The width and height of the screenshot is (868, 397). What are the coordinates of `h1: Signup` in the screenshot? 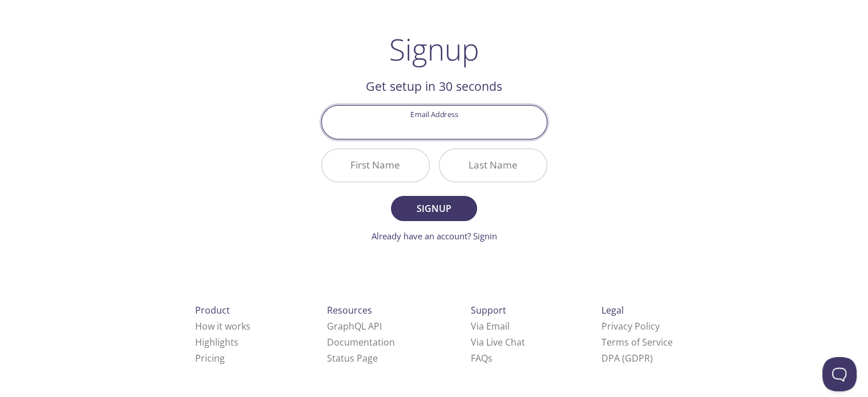 It's located at (434, 49).